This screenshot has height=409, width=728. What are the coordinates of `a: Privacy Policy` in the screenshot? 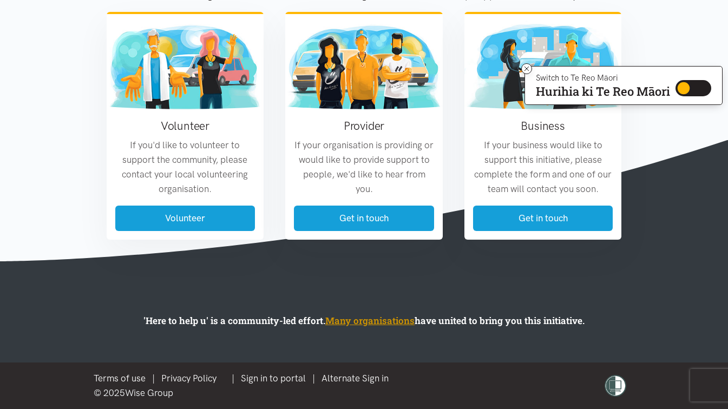 It's located at (189, 379).